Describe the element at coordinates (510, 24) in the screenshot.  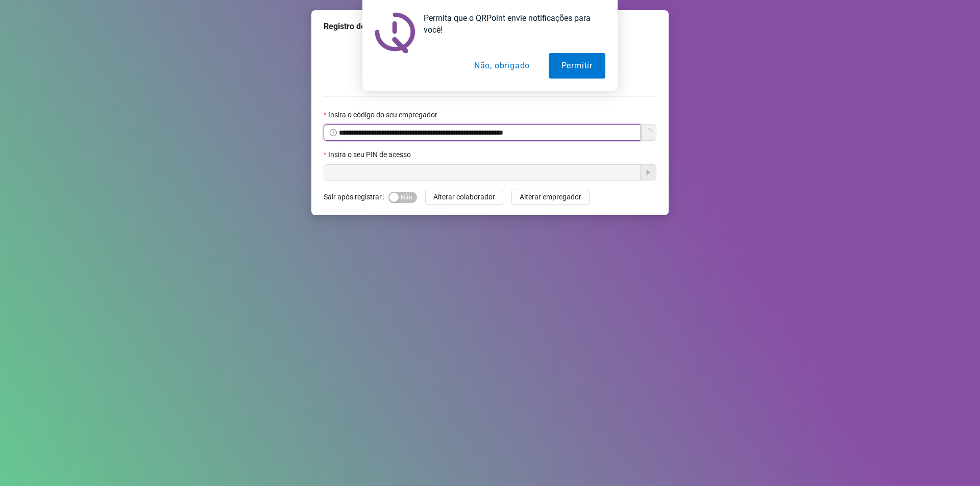
I see `div: Permita que o QRPoint envie notificações para você!` at that location.